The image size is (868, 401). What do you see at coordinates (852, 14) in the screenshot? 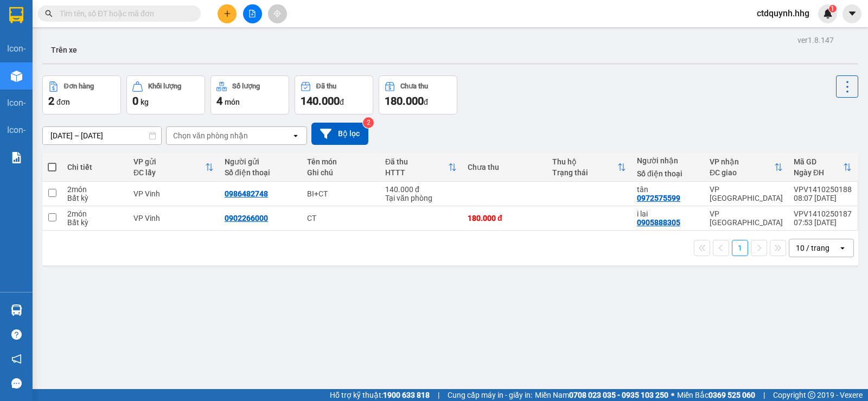
I see `span: caret-down` at bounding box center [852, 14].